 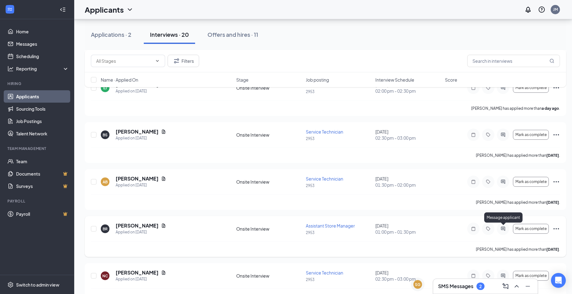 I want to click on a: Sourcing Tools, so click(x=42, y=109).